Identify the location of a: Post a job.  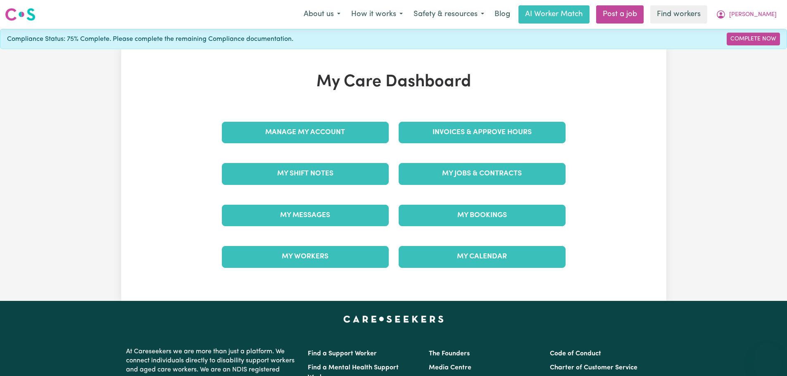
(620, 14).